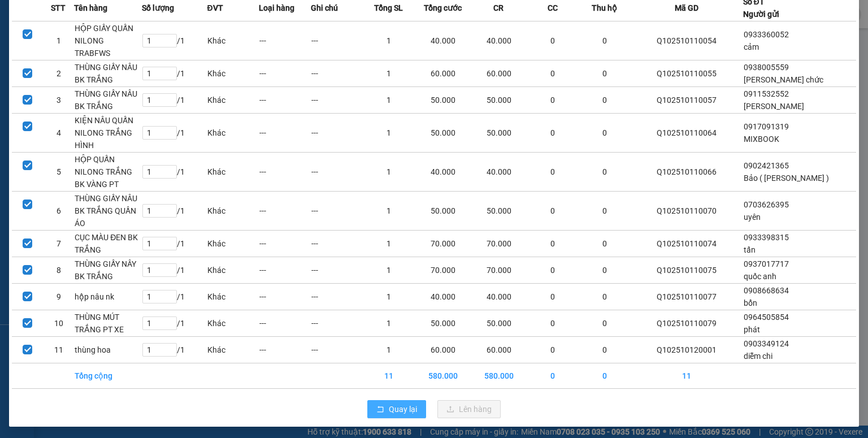  What do you see at coordinates (687, 8) in the screenshot?
I see `span: Mã GD` at bounding box center [687, 8].